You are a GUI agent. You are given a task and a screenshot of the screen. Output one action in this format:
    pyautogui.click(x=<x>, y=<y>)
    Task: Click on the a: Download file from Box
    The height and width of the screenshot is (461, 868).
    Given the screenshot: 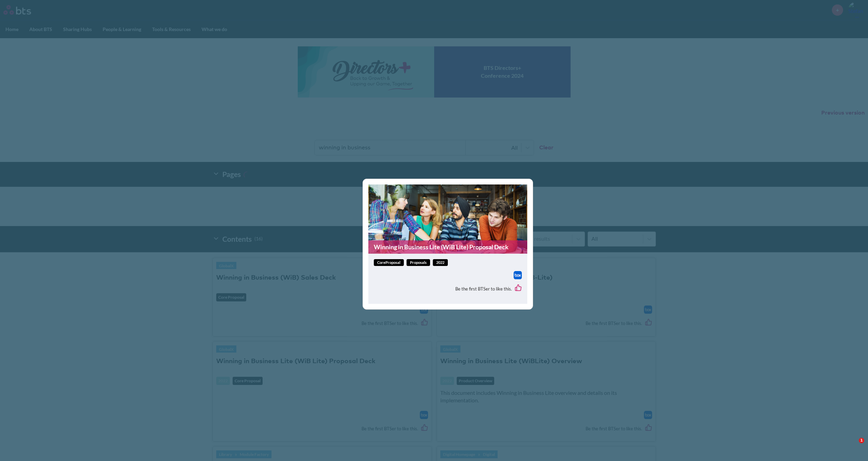 What is the action you would take?
    pyautogui.click(x=517, y=275)
    